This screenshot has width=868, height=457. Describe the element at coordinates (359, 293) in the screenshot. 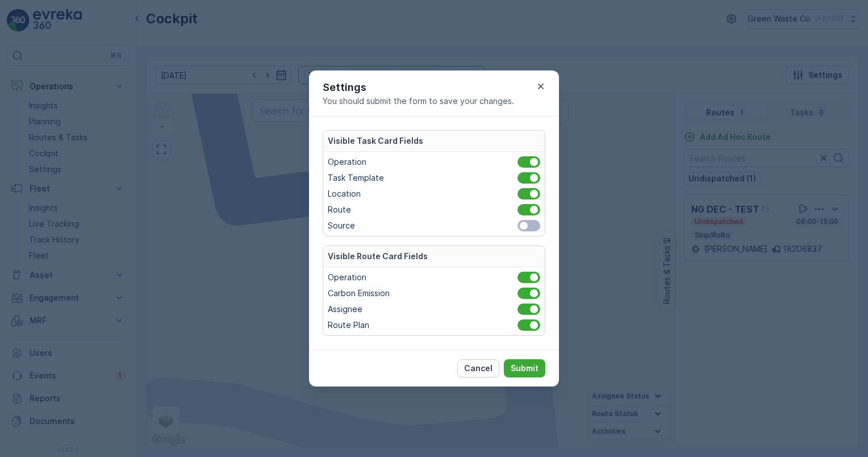

I see `p: Carbon Emission` at that location.